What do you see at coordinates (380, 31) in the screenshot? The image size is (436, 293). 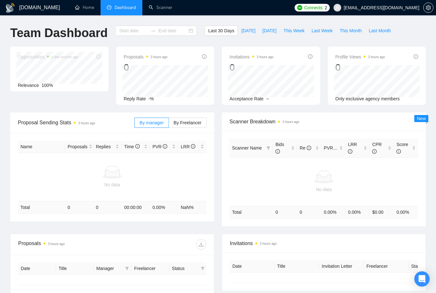 I see `button: Last Month` at bounding box center [380, 31].